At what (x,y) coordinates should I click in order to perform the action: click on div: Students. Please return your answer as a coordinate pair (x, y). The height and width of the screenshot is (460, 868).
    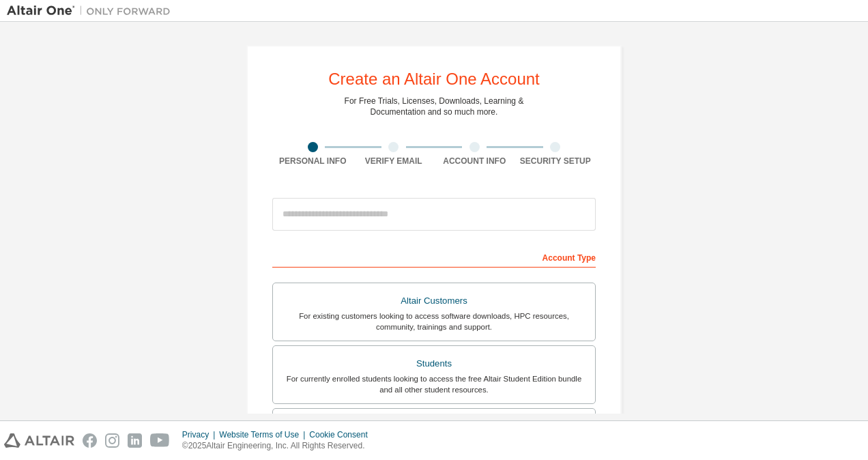
    Looking at the image, I should click on (434, 363).